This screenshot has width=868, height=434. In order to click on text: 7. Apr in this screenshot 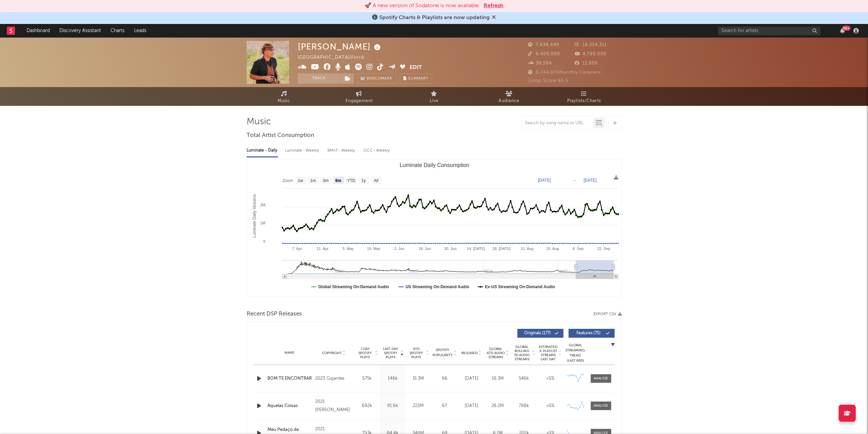, I will do `click(297, 248)`.